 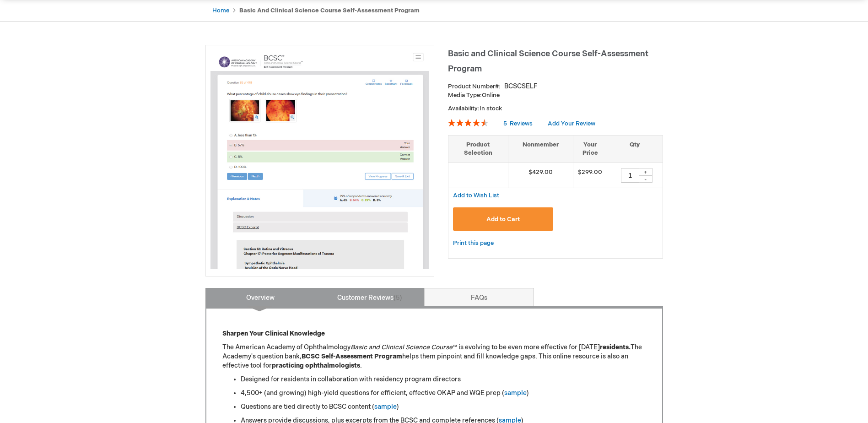 I want to click on strong: Product Number, so click(x=474, y=87).